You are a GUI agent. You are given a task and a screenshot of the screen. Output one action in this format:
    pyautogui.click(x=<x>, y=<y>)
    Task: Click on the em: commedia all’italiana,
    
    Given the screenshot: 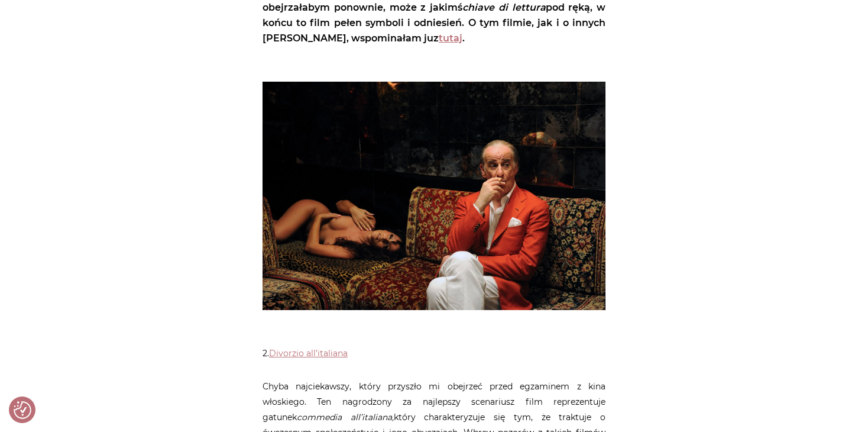 What is the action you would take?
    pyautogui.click(x=346, y=417)
    